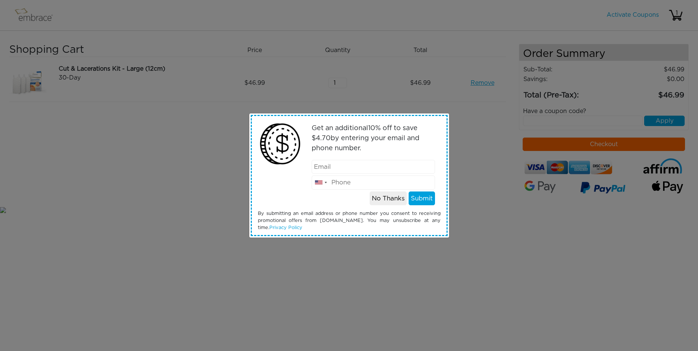  What do you see at coordinates (323, 138) in the screenshot?
I see `span: 4.70` at bounding box center [323, 138].